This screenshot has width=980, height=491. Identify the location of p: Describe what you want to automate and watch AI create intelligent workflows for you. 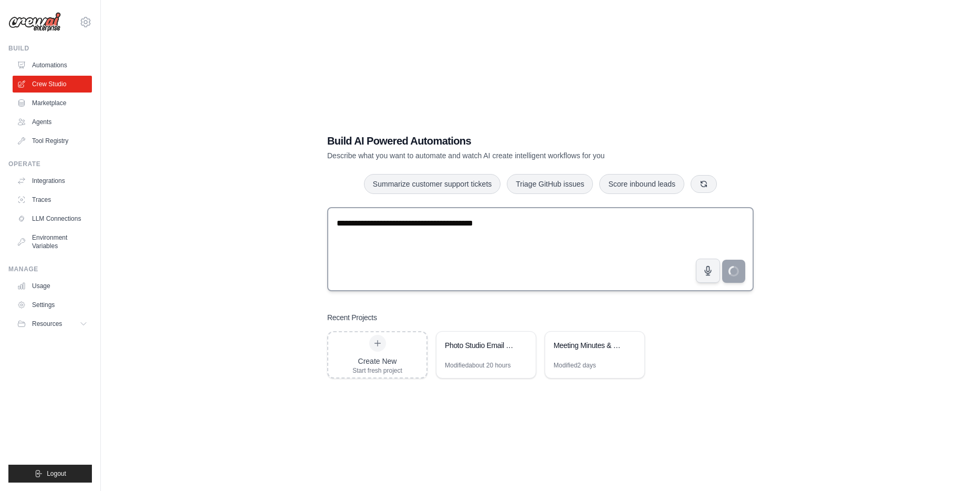
(504, 156).